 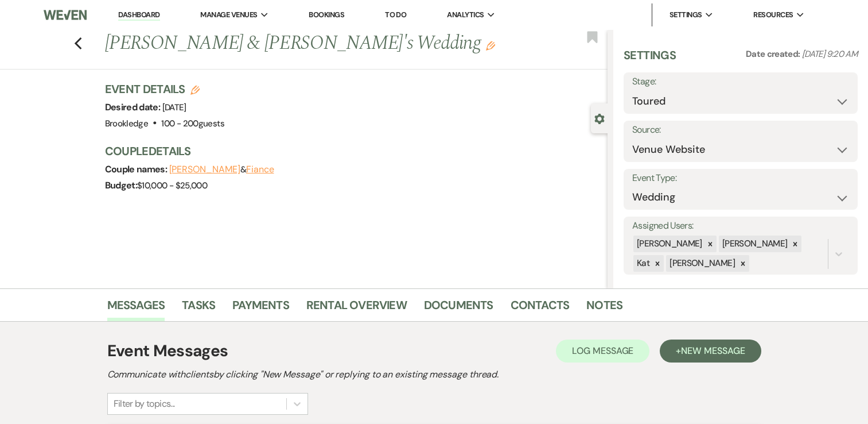 I want to click on a: Dashboard, so click(x=139, y=15).